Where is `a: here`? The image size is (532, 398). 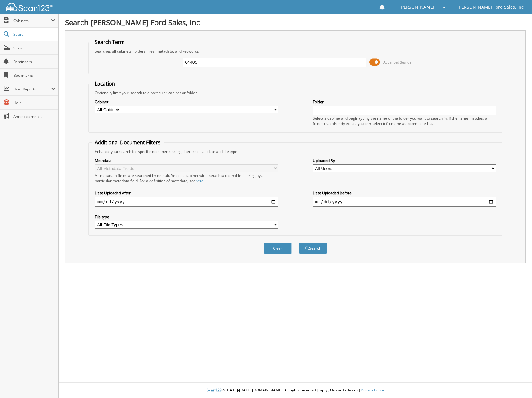
a: here is located at coordinates (199, 181).